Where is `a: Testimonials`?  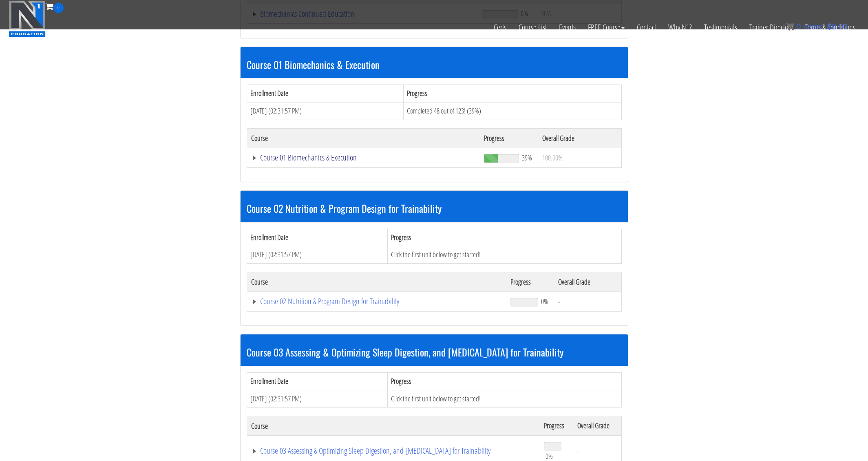 a: Testimonials is located at coordinates (721, 27).